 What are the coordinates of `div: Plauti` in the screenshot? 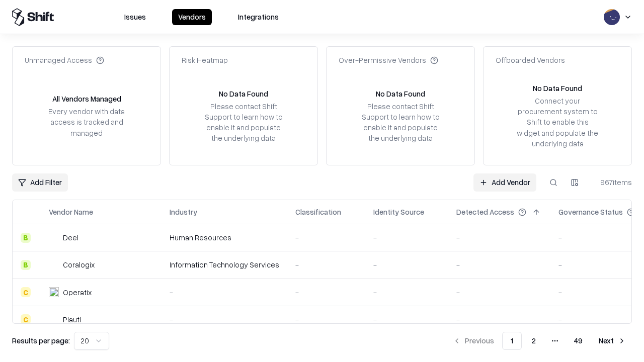 It's located at (72, 319).